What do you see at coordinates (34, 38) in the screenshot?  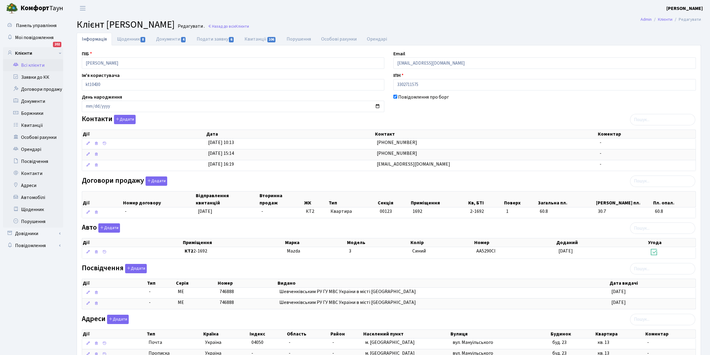 I see `span: Мої повідомлення` at bounding box center [34, 38].